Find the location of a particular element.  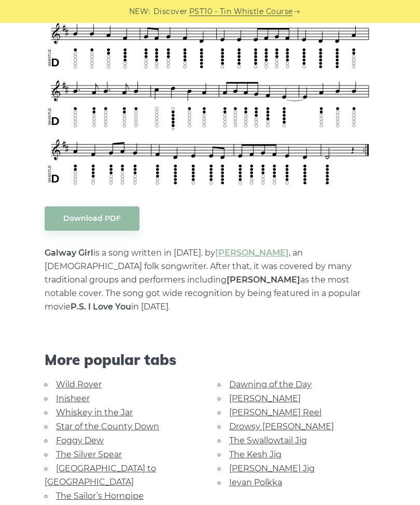

a: The Silver Spear is located at coordinates (89, 454).